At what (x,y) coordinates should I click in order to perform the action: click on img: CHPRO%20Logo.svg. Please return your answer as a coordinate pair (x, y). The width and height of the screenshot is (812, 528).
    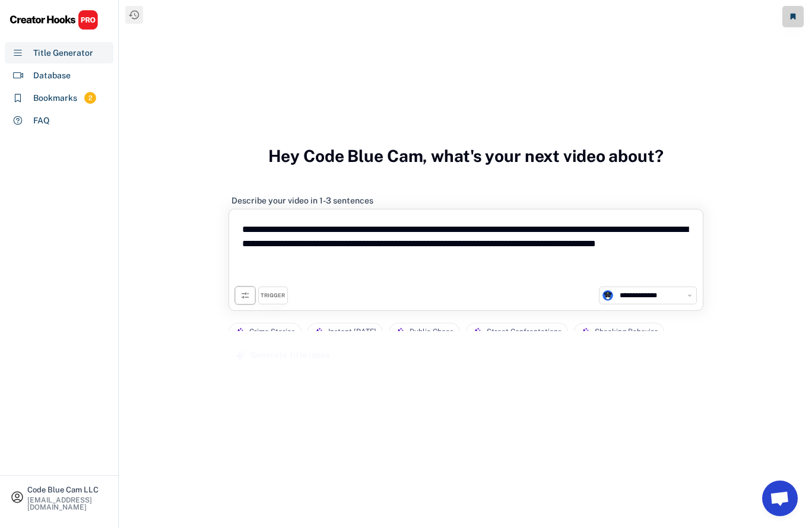
    Looking at the image, I should click on (54, 20).